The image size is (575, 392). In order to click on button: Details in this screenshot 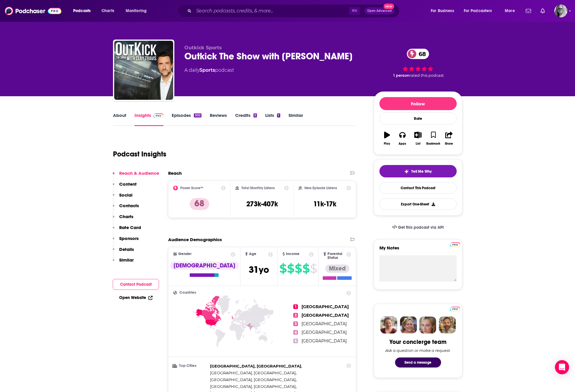, I will do `click(123, 251)`.